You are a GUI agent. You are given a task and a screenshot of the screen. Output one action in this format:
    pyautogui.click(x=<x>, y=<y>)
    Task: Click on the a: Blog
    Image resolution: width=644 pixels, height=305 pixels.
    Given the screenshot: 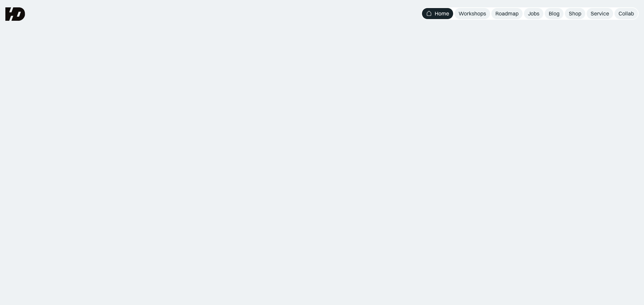 What is the action you would take?
    pyautogui.click(x=554, y=13)
    